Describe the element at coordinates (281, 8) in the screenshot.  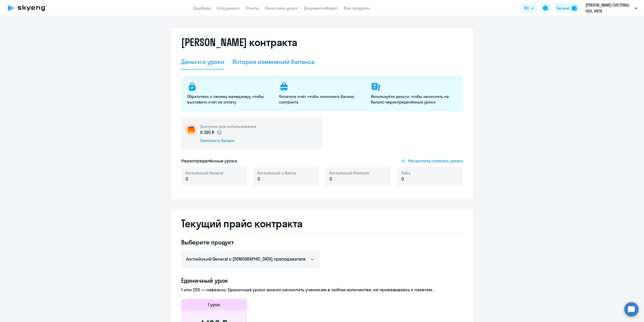
I see `a: Начислить уроки` at that location.